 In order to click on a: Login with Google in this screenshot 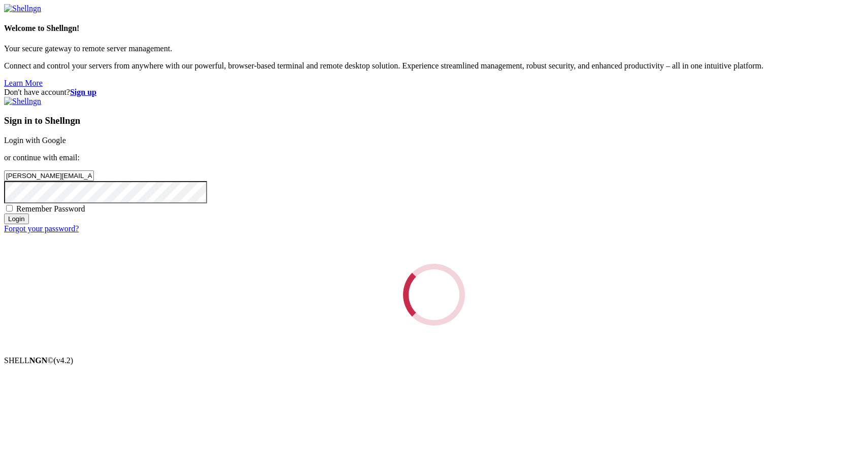, I will do `click(35, 140)`.